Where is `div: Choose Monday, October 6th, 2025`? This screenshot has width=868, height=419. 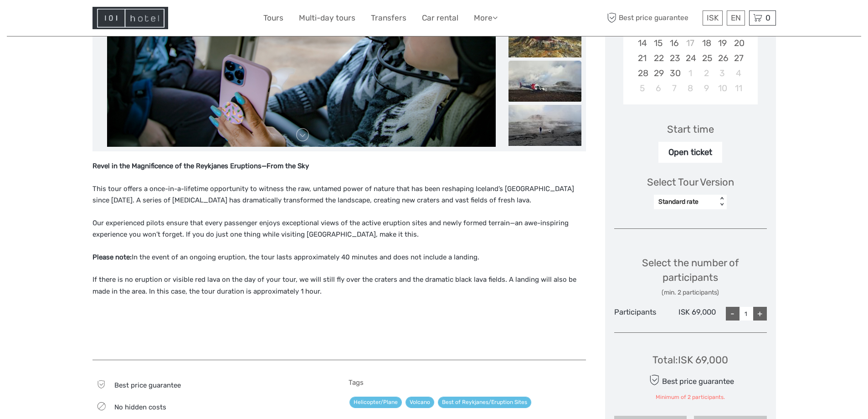
div: Choose Monday, October 6th, 2025 is located at coordinates (658, 88).